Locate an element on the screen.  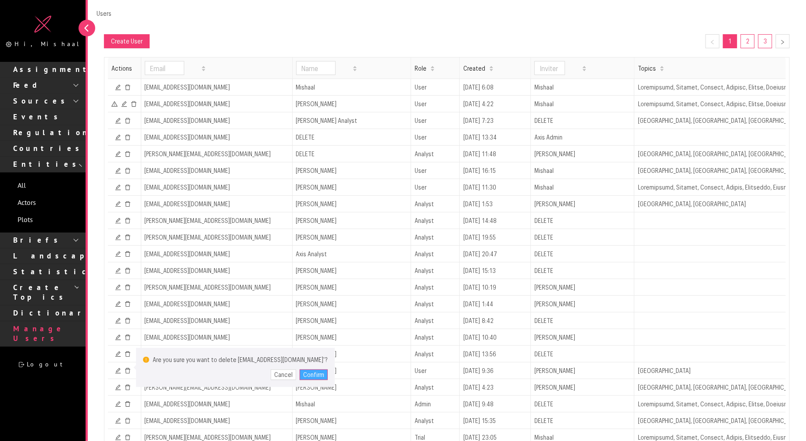
div: Lynn Basel is located at coordinates (352, 204).